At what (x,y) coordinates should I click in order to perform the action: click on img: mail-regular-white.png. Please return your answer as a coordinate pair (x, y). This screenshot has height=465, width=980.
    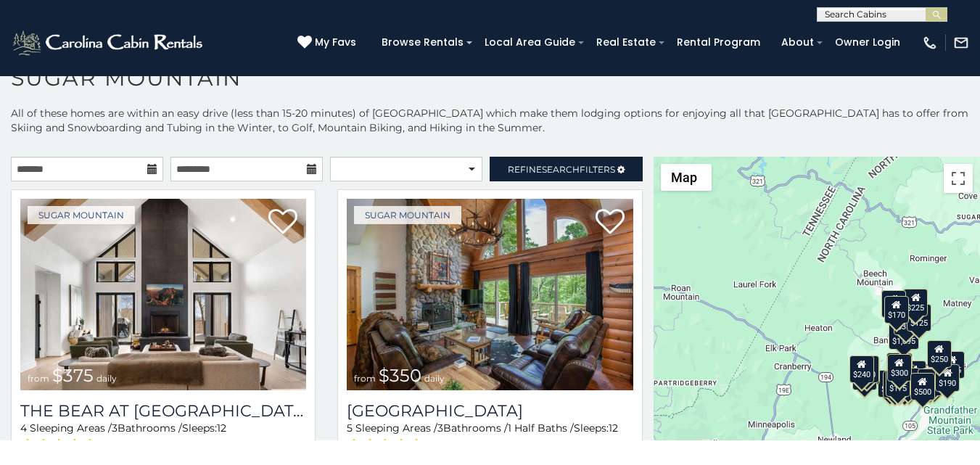
    Looking at the image, I should click on (961, 43).